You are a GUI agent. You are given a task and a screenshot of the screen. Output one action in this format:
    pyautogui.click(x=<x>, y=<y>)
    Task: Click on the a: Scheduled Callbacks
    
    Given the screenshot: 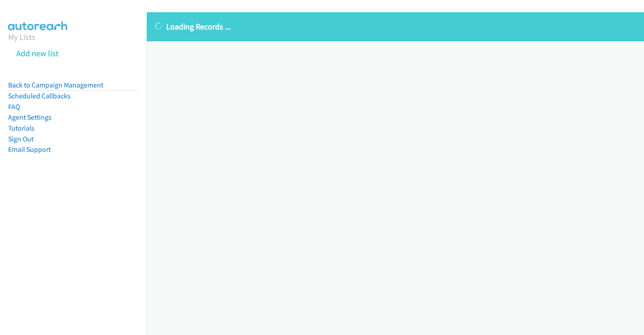 What is the action you would take?
    pyautogui.click(x=39, y=96)
    